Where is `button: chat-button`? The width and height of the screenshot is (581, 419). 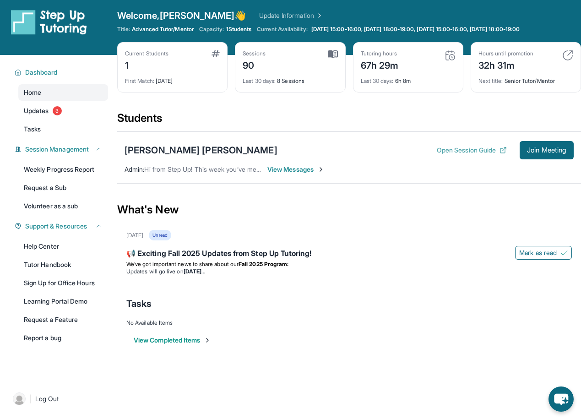 button: chat-button is located at coordinates (561, 399).